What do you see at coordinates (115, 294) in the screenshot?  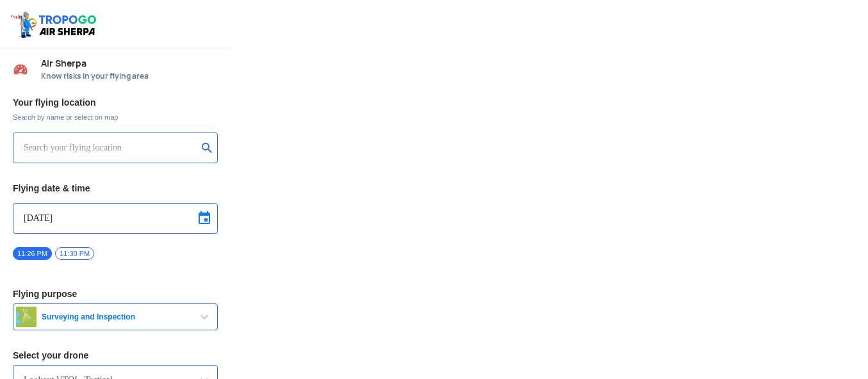 I see `h3: Flying purpose` at bounding box center [115, 294].